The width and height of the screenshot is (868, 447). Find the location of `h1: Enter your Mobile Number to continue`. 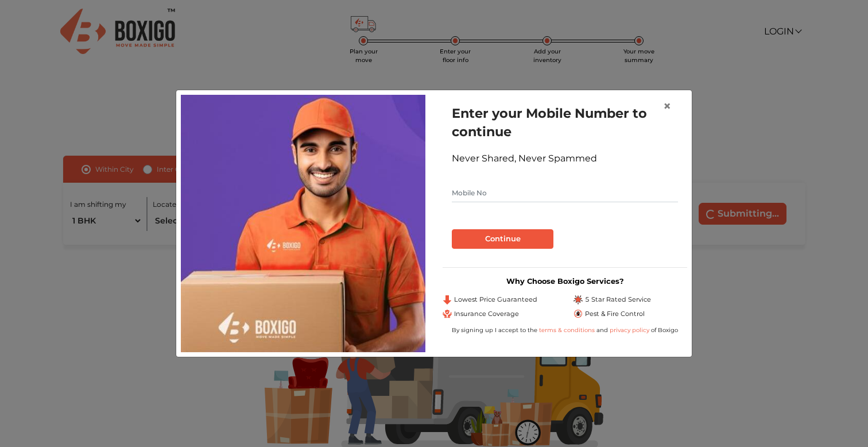

h1: Enter your Mobile Number to continue is located at coordinates (565, 123).